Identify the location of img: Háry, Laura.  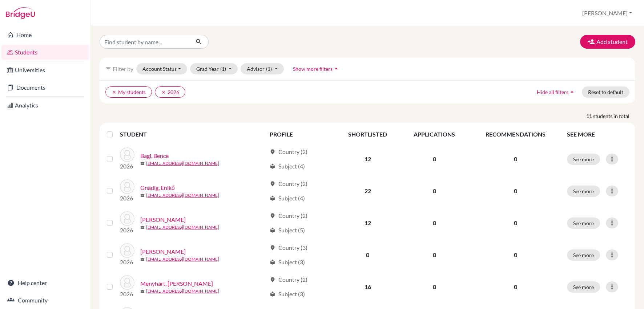
(127, 219).